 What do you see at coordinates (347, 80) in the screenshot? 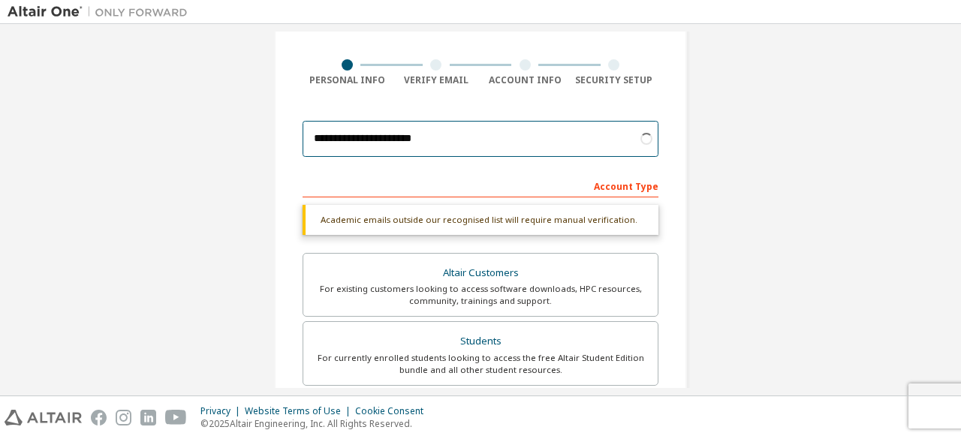
I see `div: Personal Info` at bounding box center [347, 80].